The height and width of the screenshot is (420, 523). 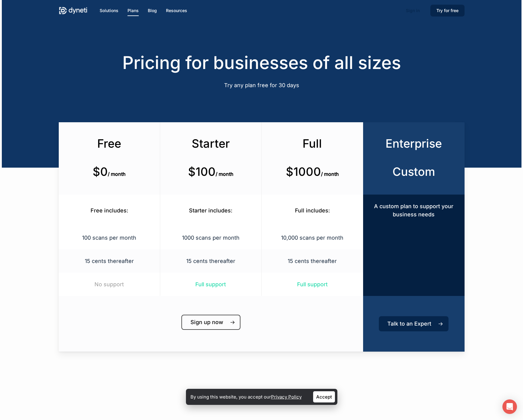 I want to click on span: Sign up now, so click(x=207, y=322).